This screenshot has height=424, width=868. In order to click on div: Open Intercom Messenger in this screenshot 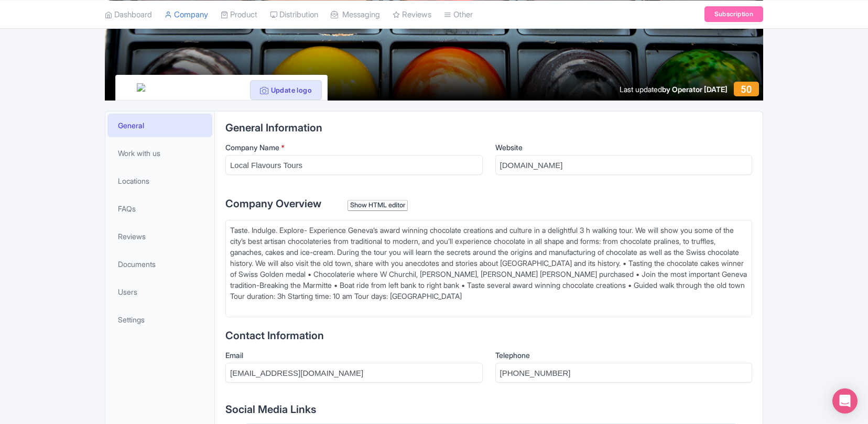, I will do `click(844, 401)`.